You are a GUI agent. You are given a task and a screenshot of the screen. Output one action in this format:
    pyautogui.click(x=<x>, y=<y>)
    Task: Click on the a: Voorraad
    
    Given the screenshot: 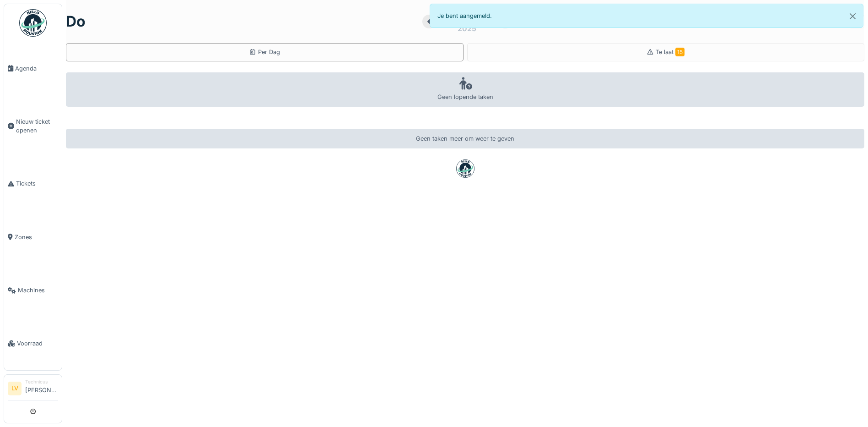 What is the action you would take?
    pyautogui.click(x=33, y=343)
    